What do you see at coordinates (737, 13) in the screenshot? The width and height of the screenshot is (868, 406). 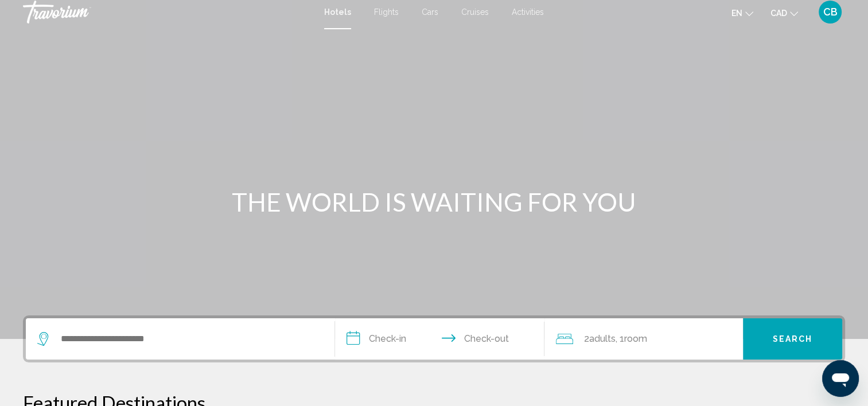 I see `span: en` at bounding box center [737, 13].